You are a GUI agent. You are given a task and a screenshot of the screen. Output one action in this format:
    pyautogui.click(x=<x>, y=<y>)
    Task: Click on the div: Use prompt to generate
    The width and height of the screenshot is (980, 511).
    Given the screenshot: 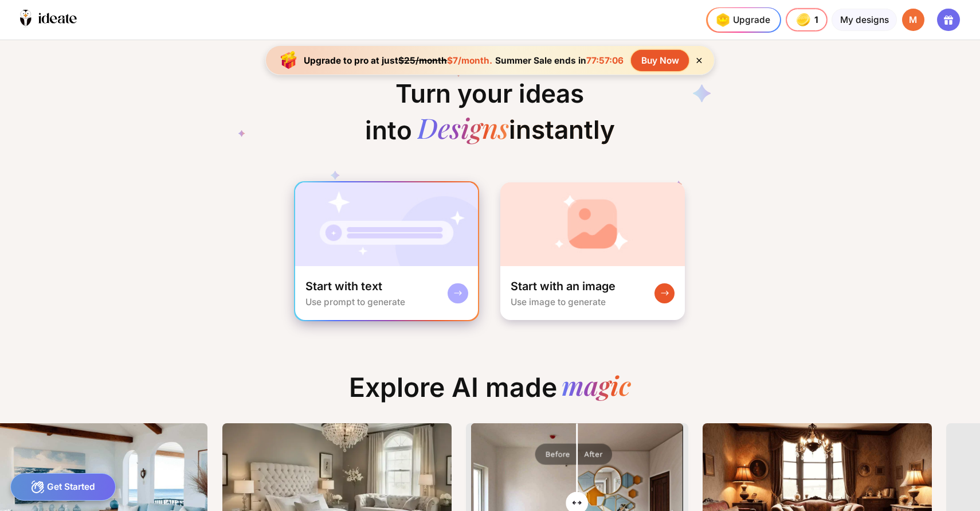 What is the action you would take?
    pyautogui.click(x=355, y=302)
    